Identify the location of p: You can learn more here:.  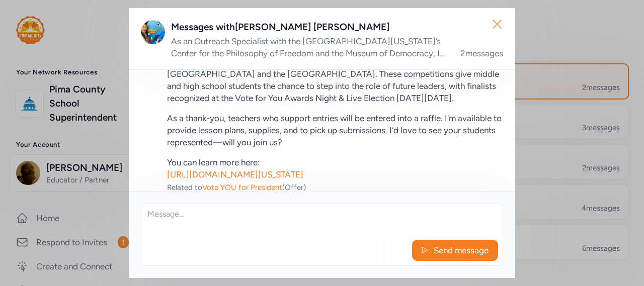
(335, 169).